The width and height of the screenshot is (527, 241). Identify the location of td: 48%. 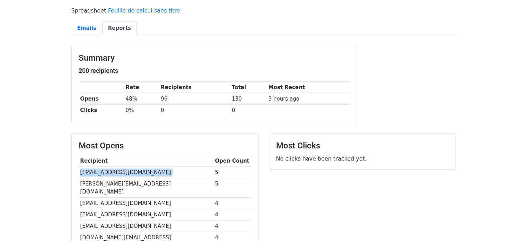
(142, 99).